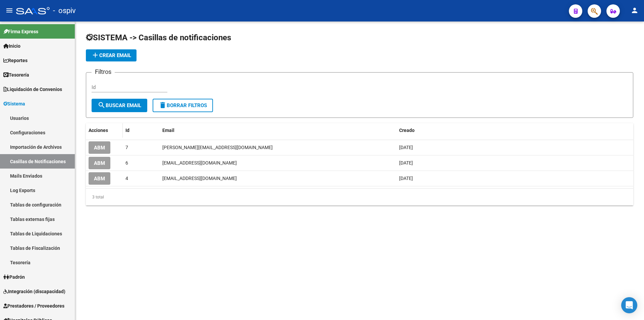 This screenshot has width=644, height=320. Describe the element at coordinates (65, 11) in the screenshot. I see `span: - ospiv` at that location.